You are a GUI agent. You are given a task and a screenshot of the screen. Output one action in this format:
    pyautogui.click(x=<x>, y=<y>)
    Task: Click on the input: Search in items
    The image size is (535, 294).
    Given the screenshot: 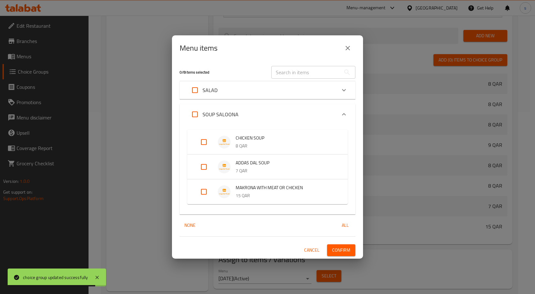 What is the action you would take?
    pyautogui.click(x=306, y=72)
    